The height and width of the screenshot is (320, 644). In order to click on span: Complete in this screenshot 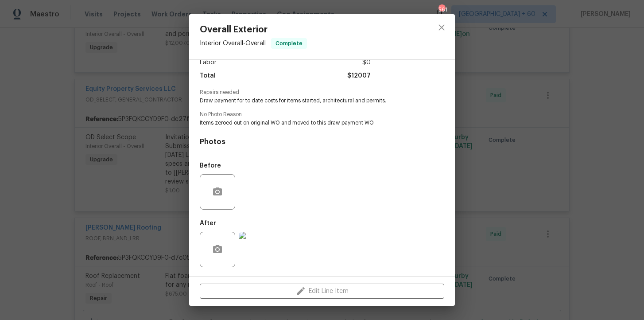, I will do `click(289, 44)`.